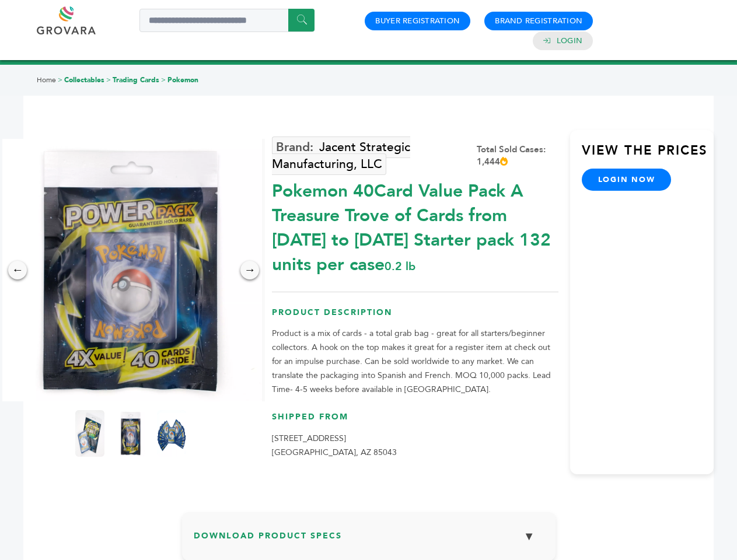 This screenshot has height=560, width=737. I want to click on a: Jacent Strategic Manufacturing, LLC, so click(341, 155).